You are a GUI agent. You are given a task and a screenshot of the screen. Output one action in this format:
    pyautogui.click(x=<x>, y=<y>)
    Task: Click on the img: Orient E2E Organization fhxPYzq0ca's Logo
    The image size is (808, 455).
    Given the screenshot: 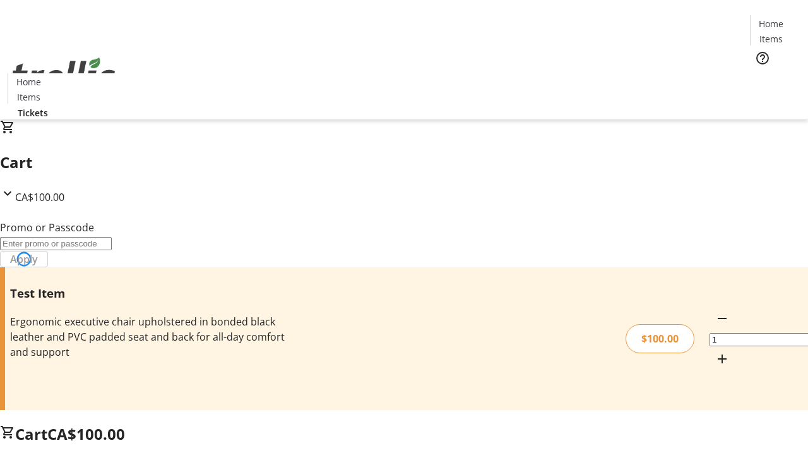 What is the action you would take?
    pyautogui.click(x=64, y=75)
    